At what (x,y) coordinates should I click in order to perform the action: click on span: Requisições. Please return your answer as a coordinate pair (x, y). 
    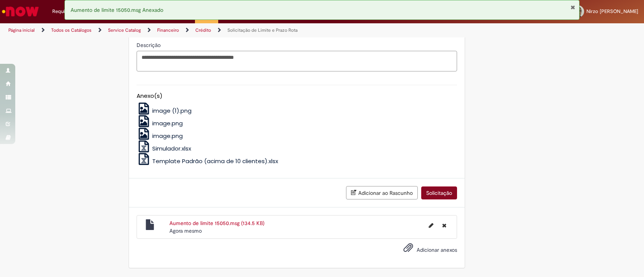
    Looking at the image, I should click on (66, 12).